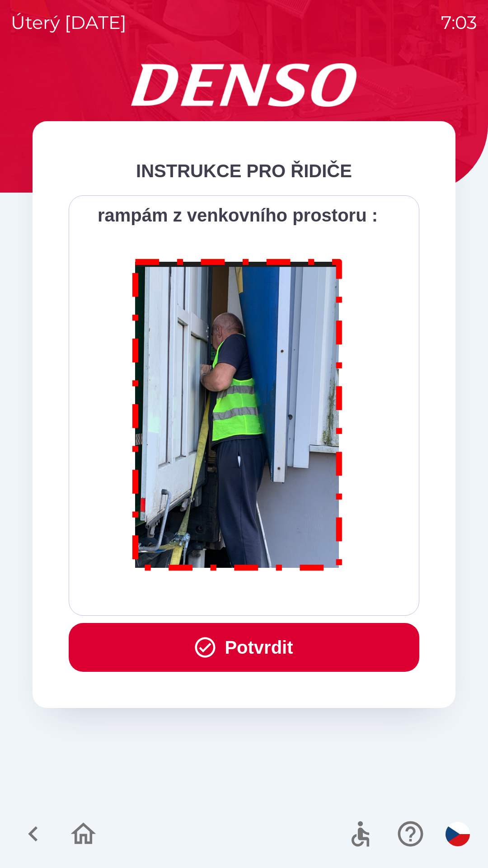  What do you see at coordinates (244, 647) in the screenshot?
I see `button: Potvrdit` at bounding box center [244, 647].